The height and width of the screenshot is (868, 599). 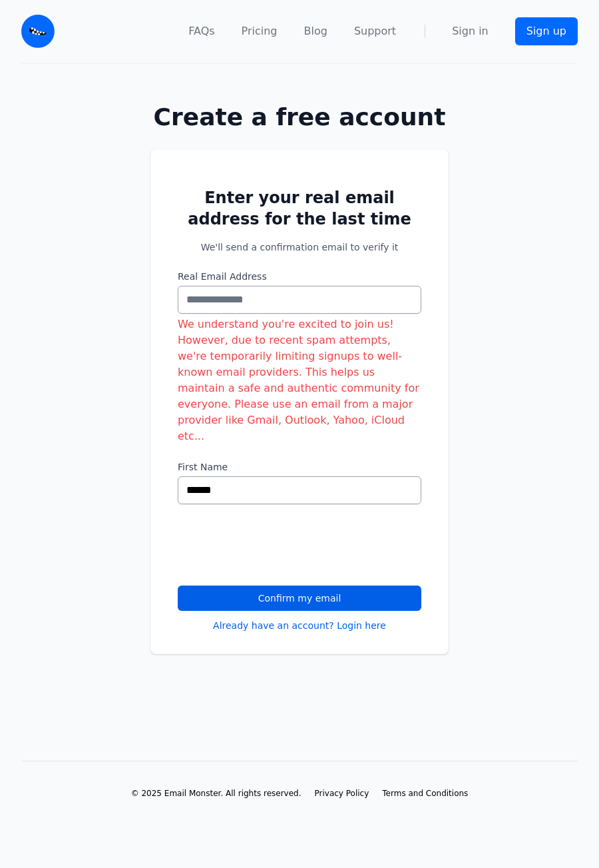 I want to click on span: Privacy Policy, so click(x=342, y=793).